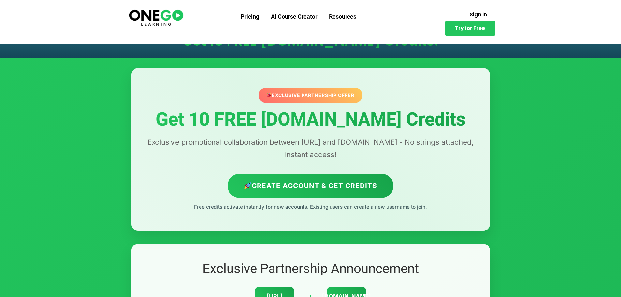 The image size is (621, 297). Describe the element at coordinates (470, 28) in the screenshot. I see `a: Try for Free` at that location.